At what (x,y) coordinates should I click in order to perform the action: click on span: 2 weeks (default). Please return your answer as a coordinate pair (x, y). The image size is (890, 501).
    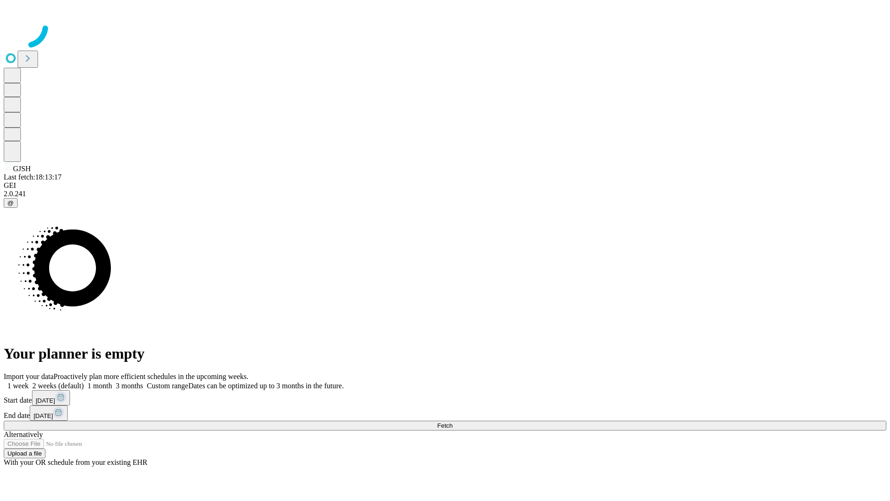
    Looking at the image, I should click on (58, 385).